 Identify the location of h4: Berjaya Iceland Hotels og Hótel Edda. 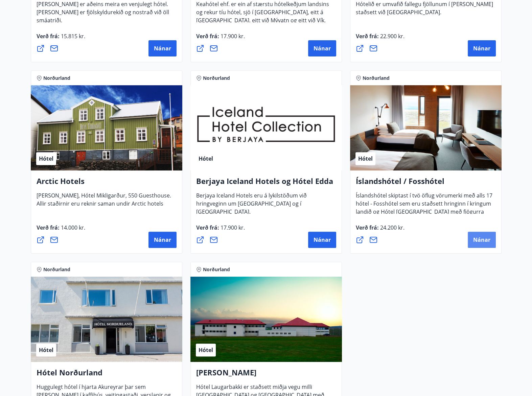
(266, 183).